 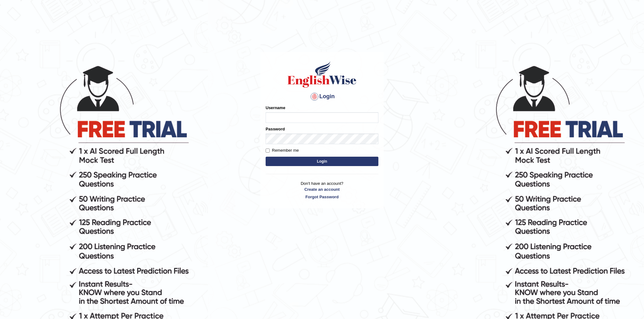 I want to click on p: Don't have an account?, so click(x=322, y=190).